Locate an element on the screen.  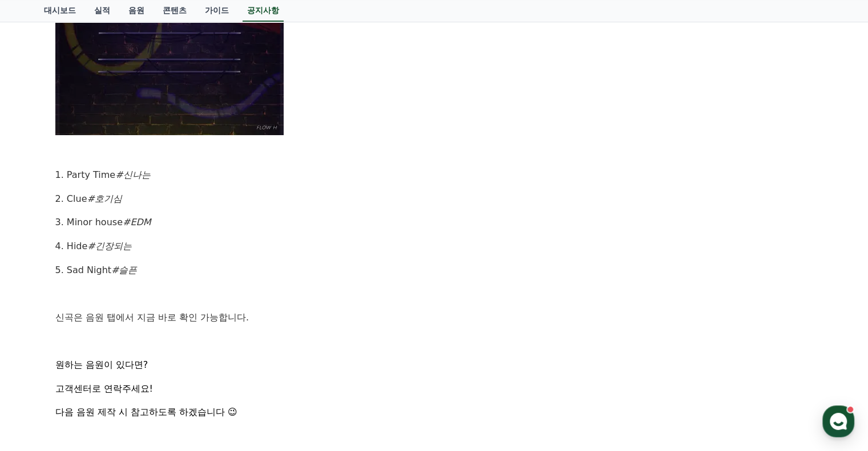
span: 홈 is located at coordinates (39, 378).